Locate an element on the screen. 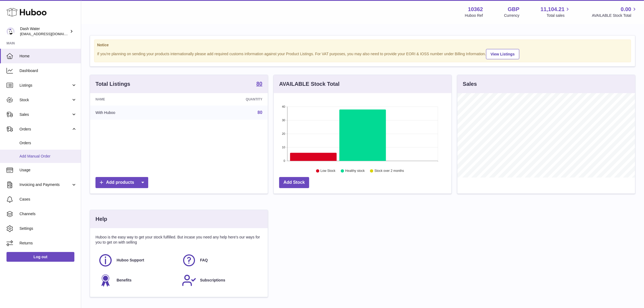 Image resolution: width=644 pixels, height=308 pixels. span: FAQ is located at coordinates (204, 260).